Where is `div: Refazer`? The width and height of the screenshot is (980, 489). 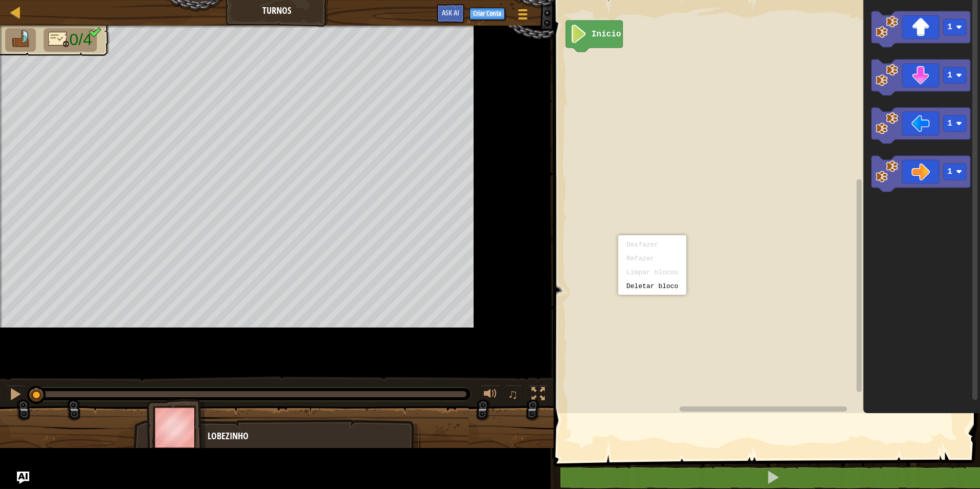 div: Refazer is located at coordinates (652, 258).